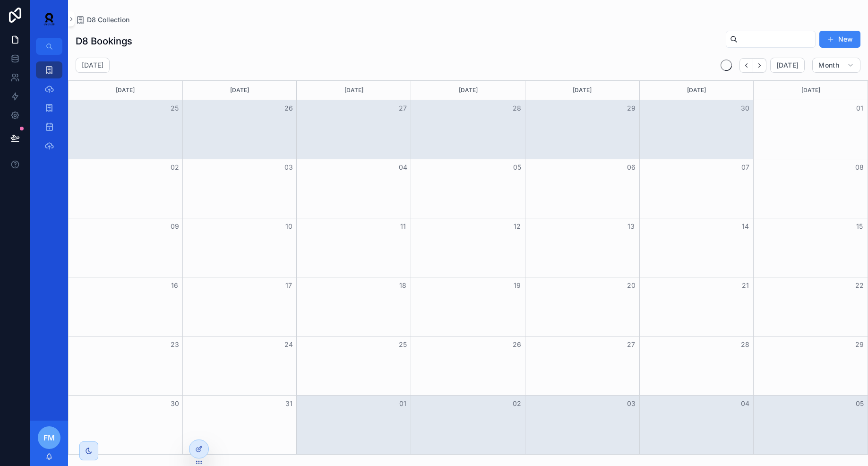  Describe the element at coordinates (289, 286) in the screenshot. I see `button: 17` at that location.